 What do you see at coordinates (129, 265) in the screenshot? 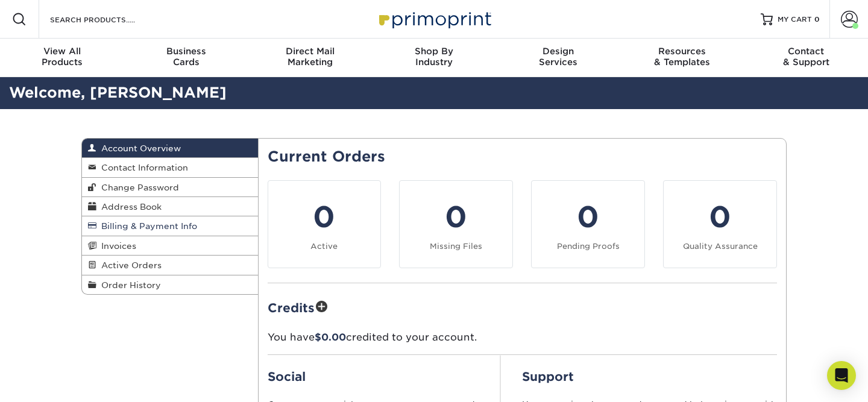
I see `span: Active Orders` at bounding box center [129, 265].